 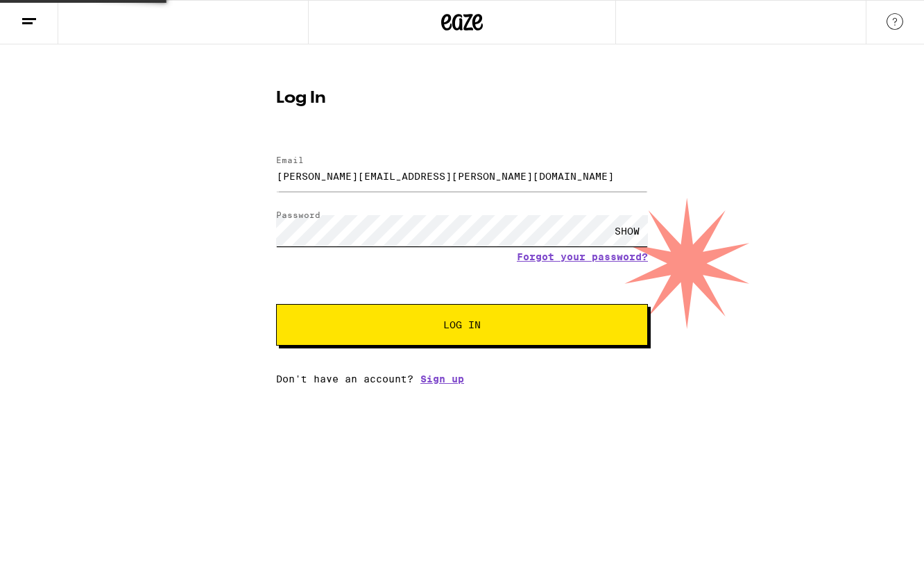 What do you see at coordinates (462, 325) in the screenshot?
I see `span: Log In` at bounding box center [462, 325].